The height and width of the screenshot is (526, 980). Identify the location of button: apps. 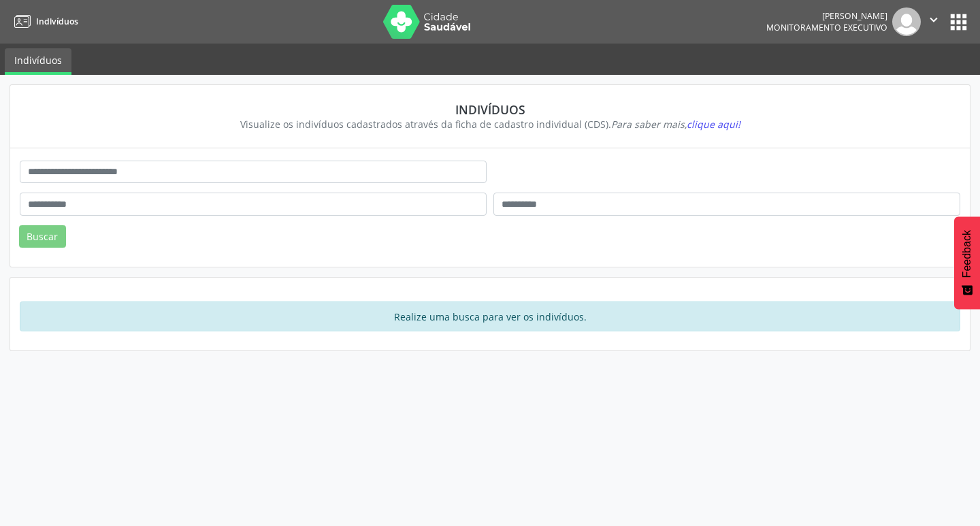
(958, 22).